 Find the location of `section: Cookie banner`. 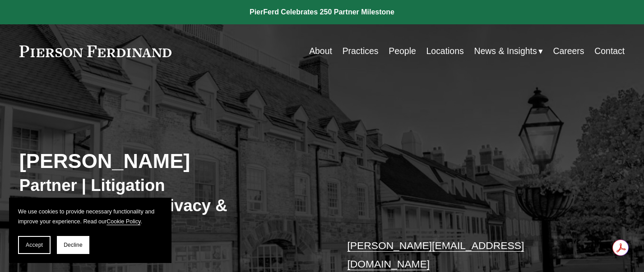

section: Cookie banner is located at coordinates (90, 230).